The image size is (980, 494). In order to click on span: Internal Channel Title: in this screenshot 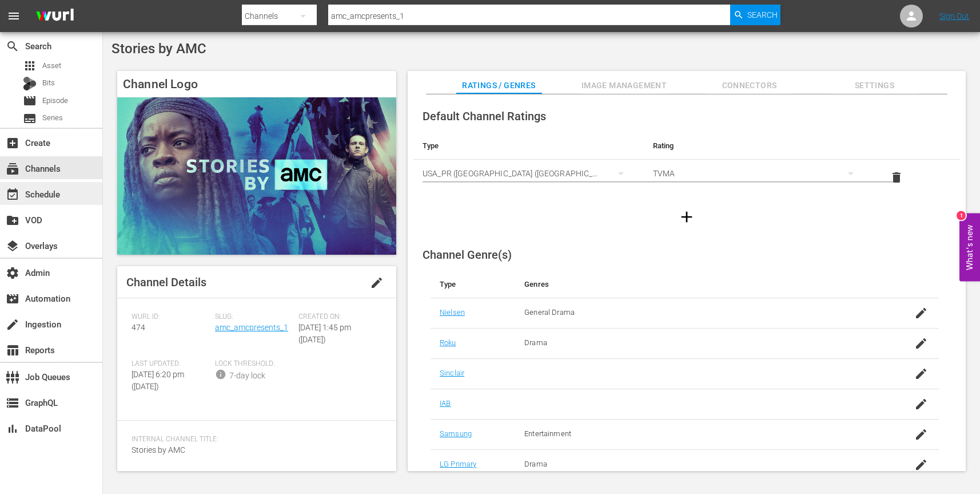, I will do `click(254, 440)`.